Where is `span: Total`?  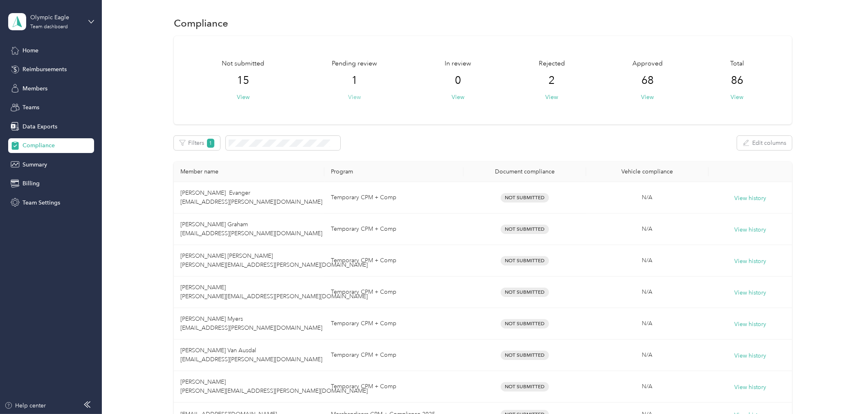 span: Total is located at coordinates (738, 64).